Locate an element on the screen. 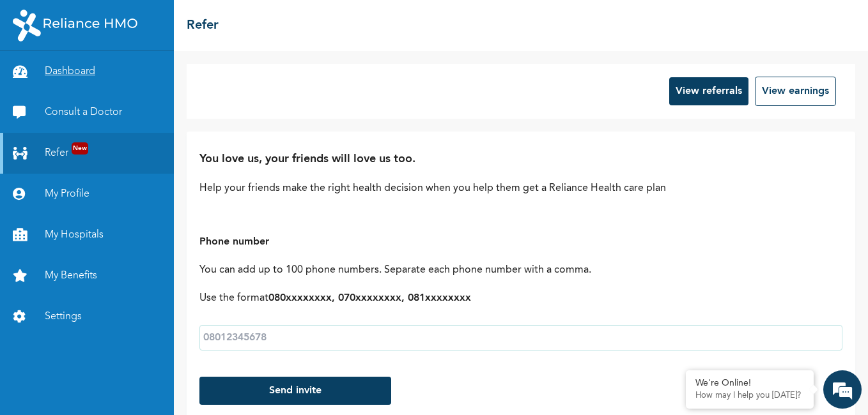 This screenshot has width=868, height=415. span: Conversation is located at coordinates (66, 376).